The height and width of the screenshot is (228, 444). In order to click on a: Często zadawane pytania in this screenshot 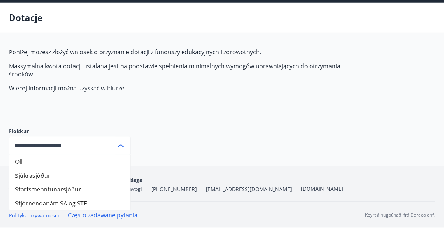, I will do `click(102, 215)`.